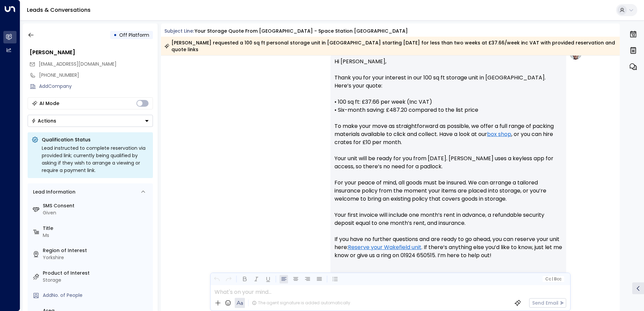 This screenshot has width=644, height=311. What do you see at coordinates (96, 273) in the screenshot?
I see `label: Product of Interest` at bounding box center [96, 273].